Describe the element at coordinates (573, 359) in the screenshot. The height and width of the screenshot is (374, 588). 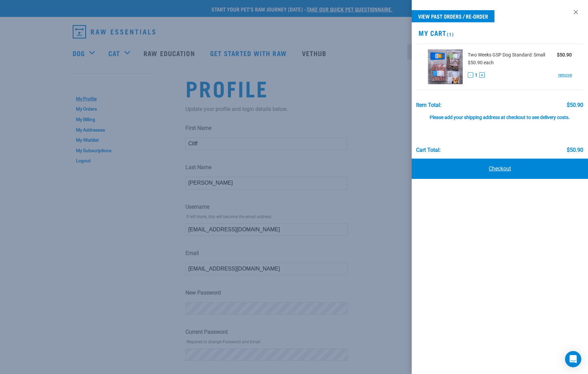
I see `div: Open Intercom Messenger` at that location.